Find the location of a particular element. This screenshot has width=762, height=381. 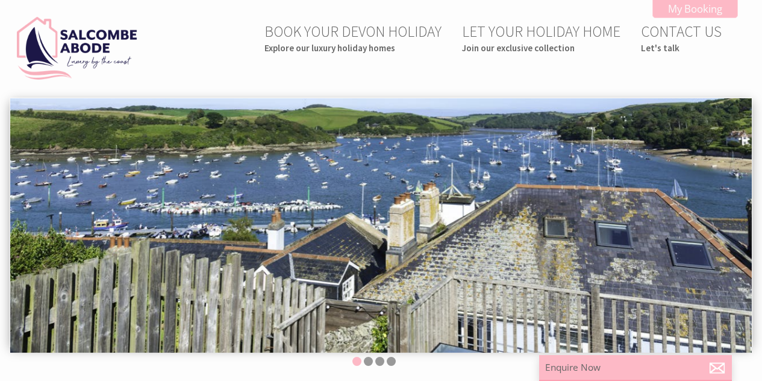

small: Explore our luxury holiday homes is located at coordinates (353, 48).